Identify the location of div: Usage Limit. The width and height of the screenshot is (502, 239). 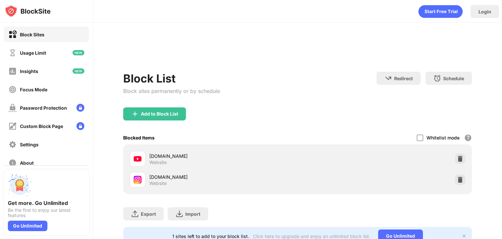
(33, 53).